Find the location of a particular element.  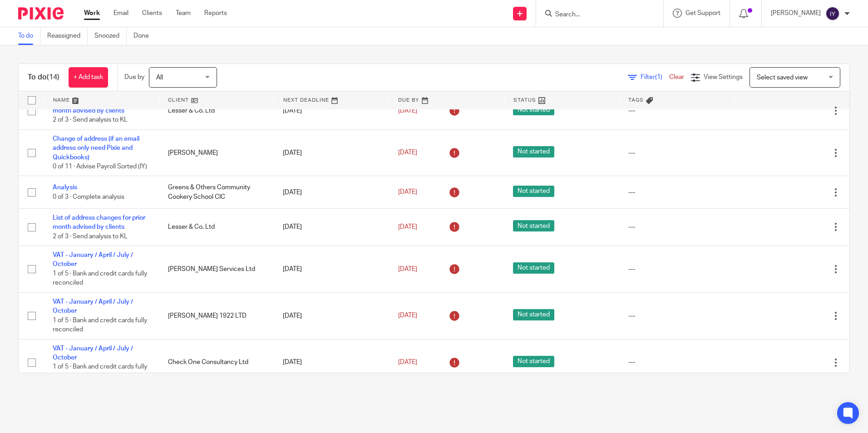

a: List of address changes for prior month advised by clients is located at coordinates (99, 223).